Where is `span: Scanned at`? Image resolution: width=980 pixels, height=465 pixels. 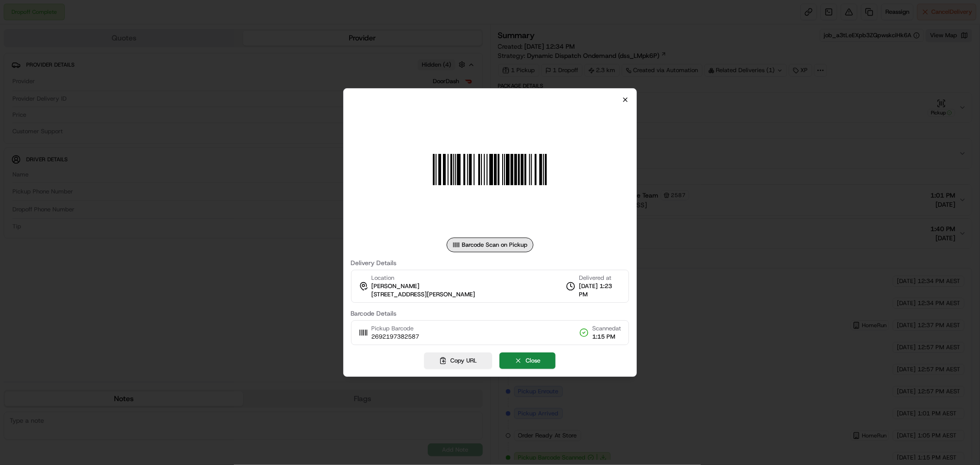
span: Scanned at is located at coordinates (606, 329).